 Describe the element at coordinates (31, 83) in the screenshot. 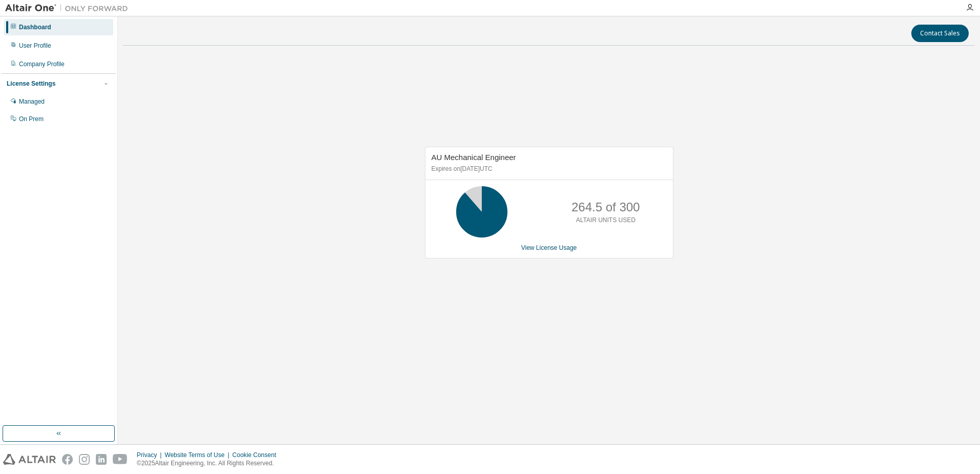

I see `div: License Settings` at that location.